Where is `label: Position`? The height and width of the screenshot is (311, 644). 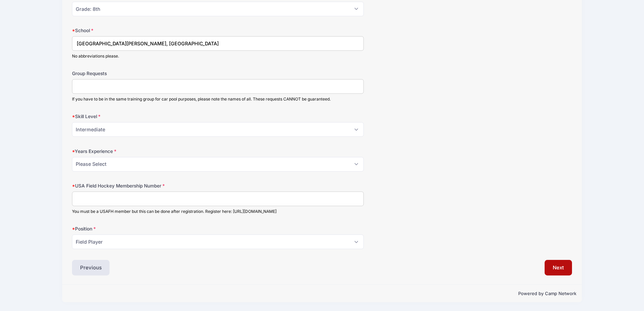
label: Position is located at coordinates (155, 229).